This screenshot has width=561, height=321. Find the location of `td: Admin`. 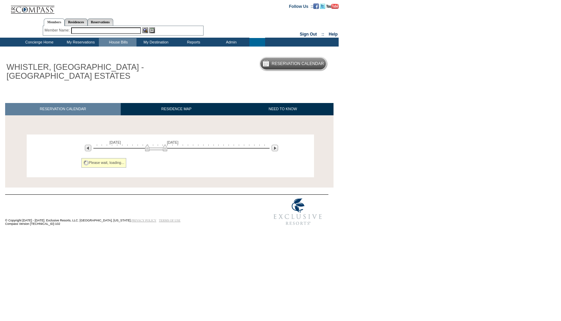

td: Admin is located at coordinates (231, 42).